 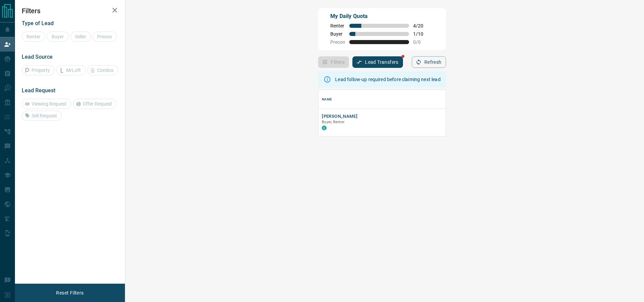 I want to click on span: Lead Source, so click(x=37, y=56).